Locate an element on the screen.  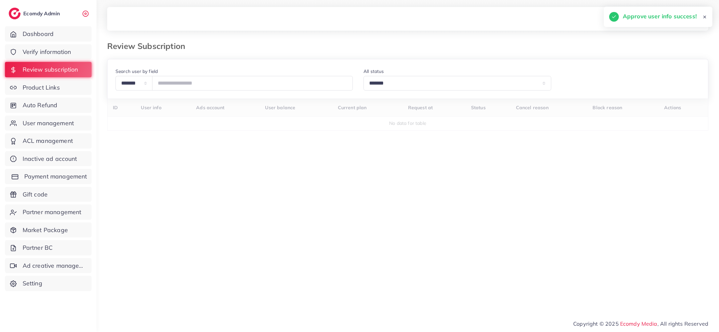
span: Setting is located at coordinates (32, 283).